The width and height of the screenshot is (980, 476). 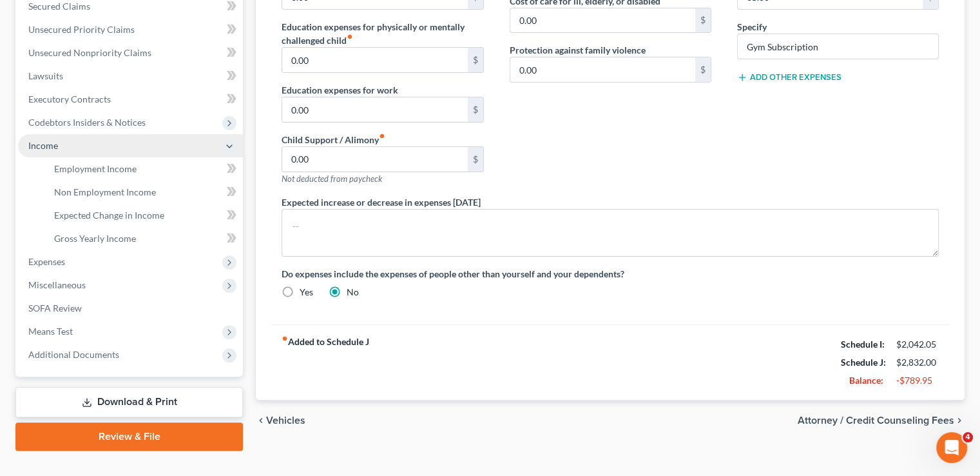 I want to click on span: SOFA Review, so click(x=55, y=307).